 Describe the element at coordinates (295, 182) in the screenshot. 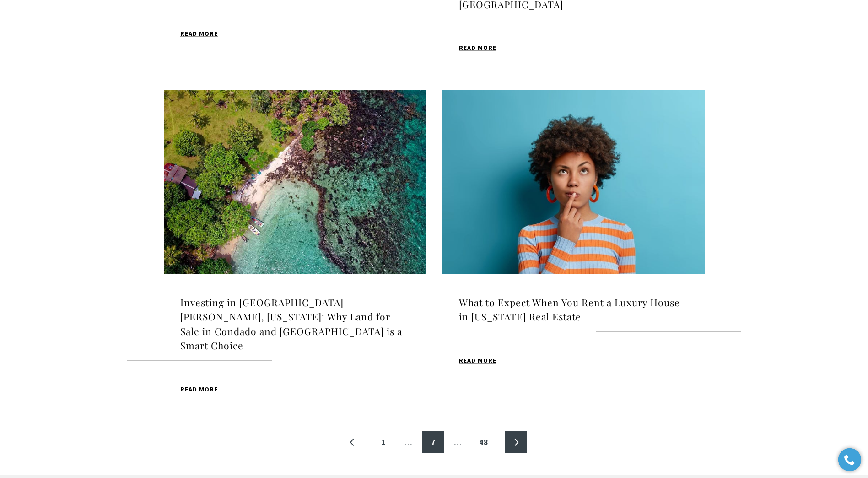

I see `img: Investing in San Juan, Puerto Rico: Why Land for Sale in Condado and Isla Verde is a Smart Choice` at that location.